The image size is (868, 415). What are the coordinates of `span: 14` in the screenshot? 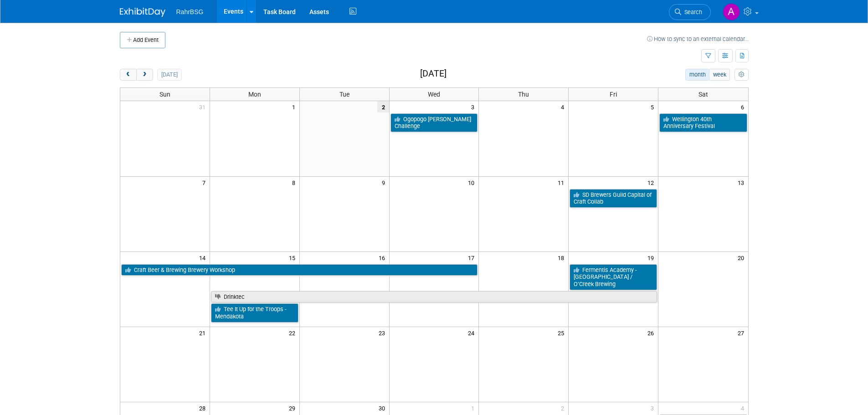 It's located at (204, 257).